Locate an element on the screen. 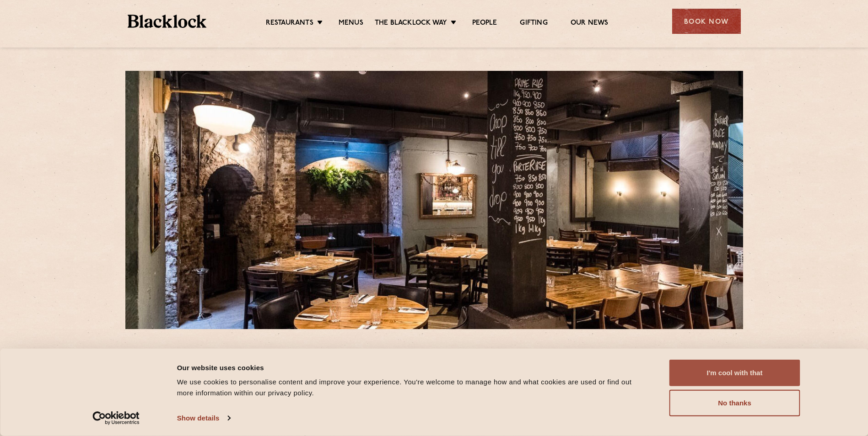 The image size is (868, 436). a: Restaurants is located at coordinates (290, 24).